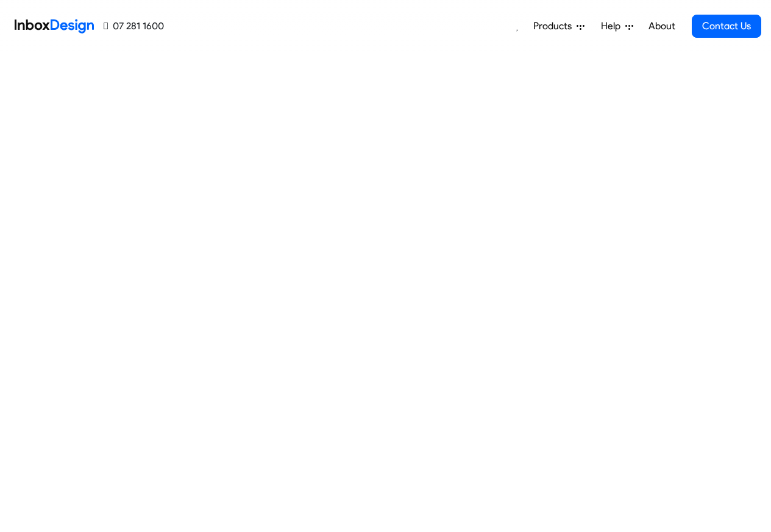  Describe the element at coordinates (727, 26) in the screenshot. I see `a: Contact Us` at that location.